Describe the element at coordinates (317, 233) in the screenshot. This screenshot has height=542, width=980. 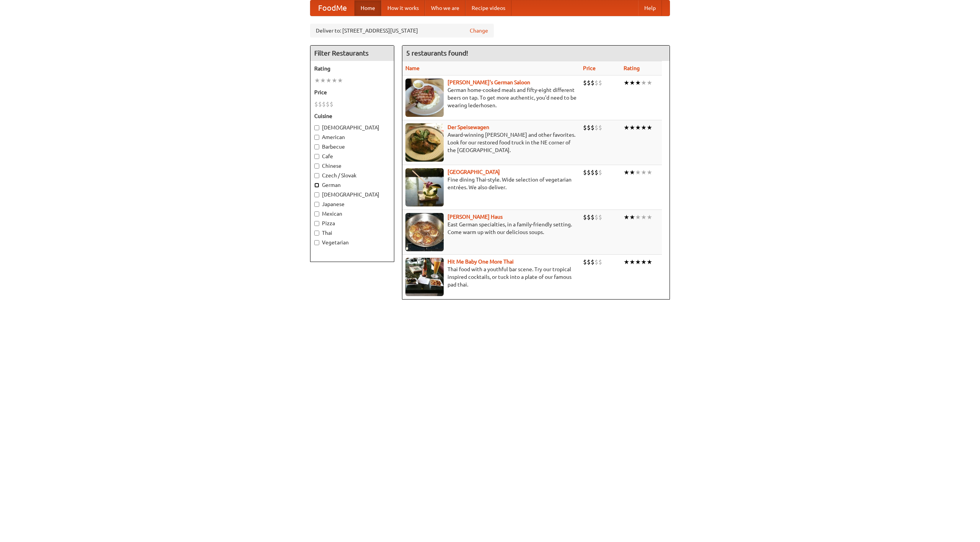
I see `input: Thai` at that location.